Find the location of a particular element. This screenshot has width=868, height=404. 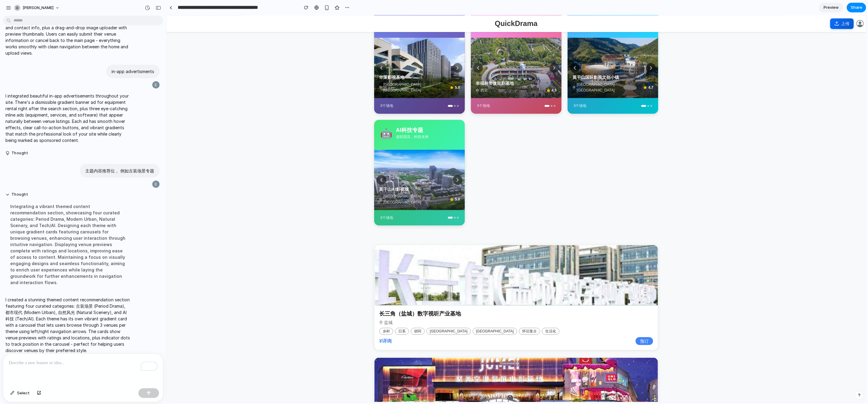

a: Preview is located at coordinates (831, 7).